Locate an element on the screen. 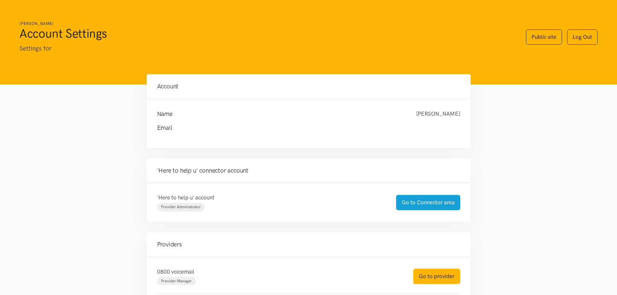 The width and height of the screenshot is (617, 295). p: 0800 voicemail is located at coordinates (278, 272).